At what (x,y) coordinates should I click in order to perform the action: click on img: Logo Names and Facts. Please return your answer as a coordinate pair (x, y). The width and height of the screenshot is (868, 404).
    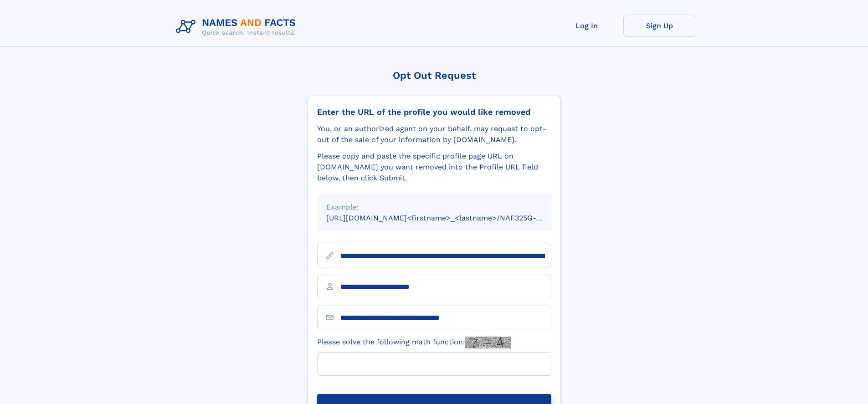
    Looking at the image, I should click on (238, 27).